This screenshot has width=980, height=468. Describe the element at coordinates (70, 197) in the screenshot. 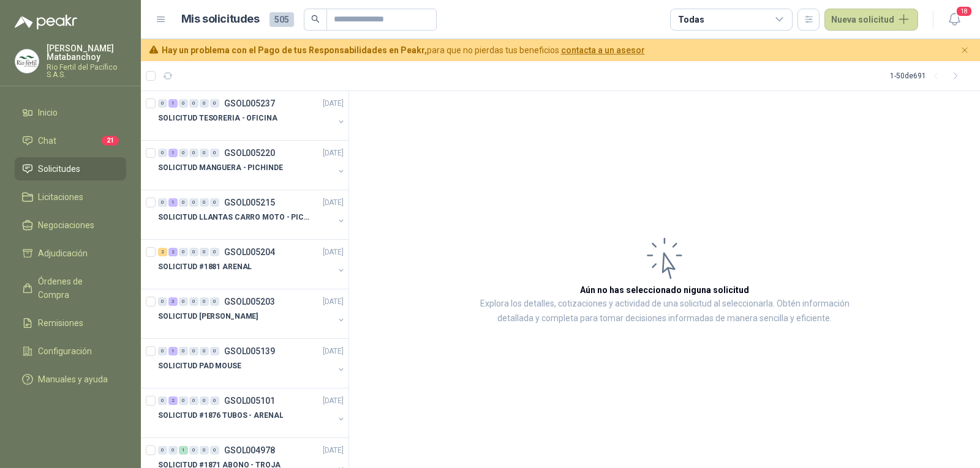

I see `a: Licitaciones` at that location.